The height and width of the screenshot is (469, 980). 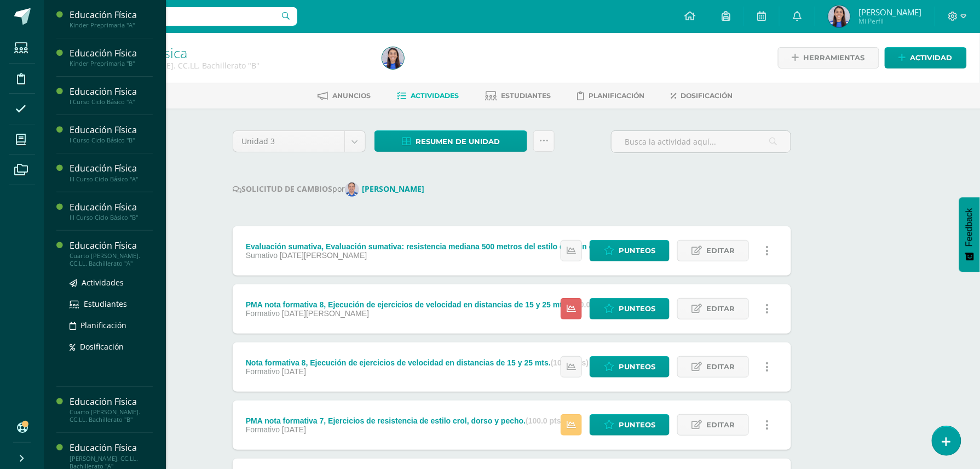 I want to click on input: Busca la actividad aquí..., so click(x=700, y=142).